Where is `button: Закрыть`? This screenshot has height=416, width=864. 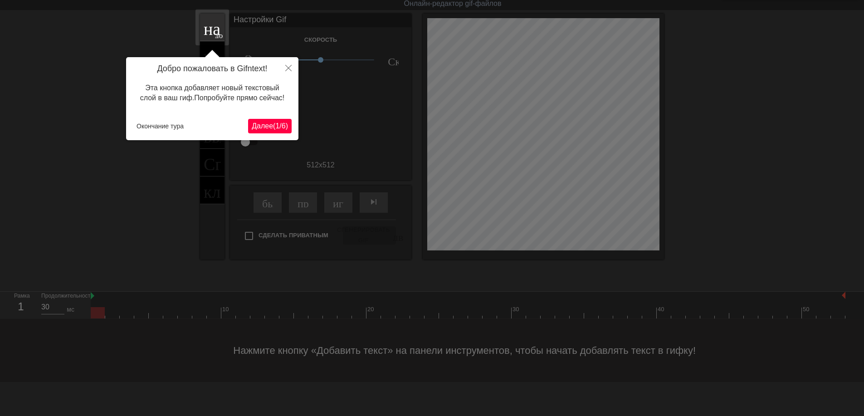
button: Закрыть is located at coordinates (288, 68).